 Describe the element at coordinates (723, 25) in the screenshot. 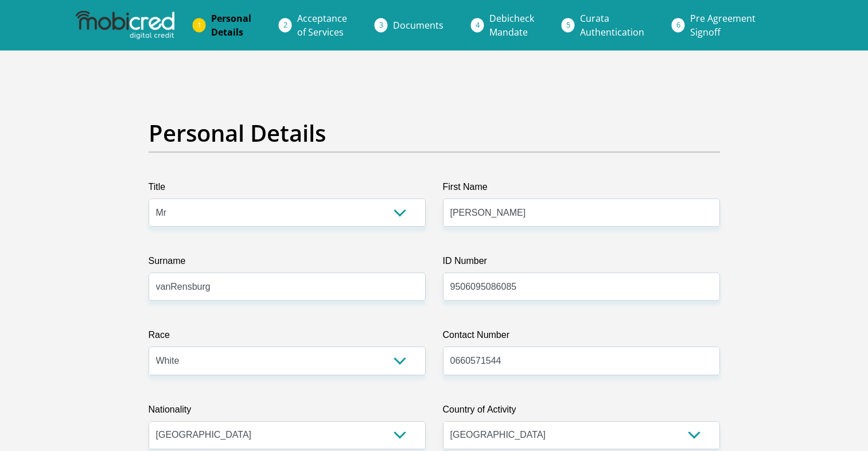

I see `span: Pre Agreement Signoff` at that location.